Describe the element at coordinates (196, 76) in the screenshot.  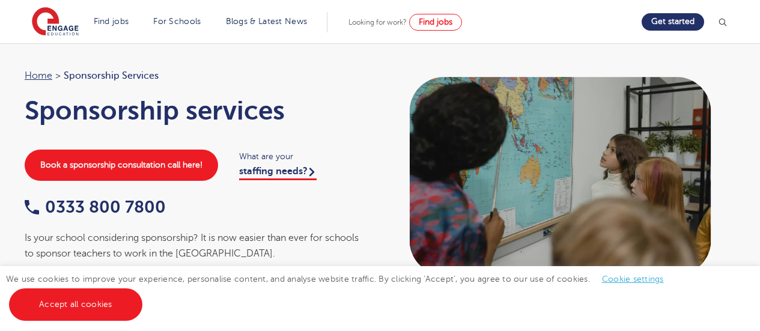
I see `nav: breadcrumb` at that location.